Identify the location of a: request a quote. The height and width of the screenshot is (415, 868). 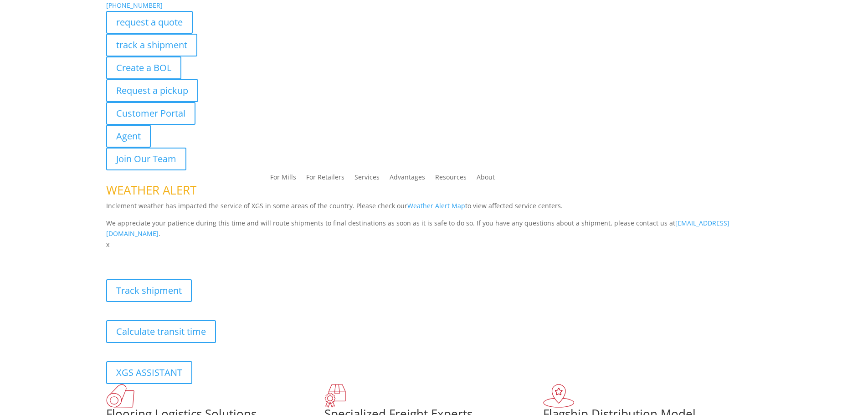
(149, 23).